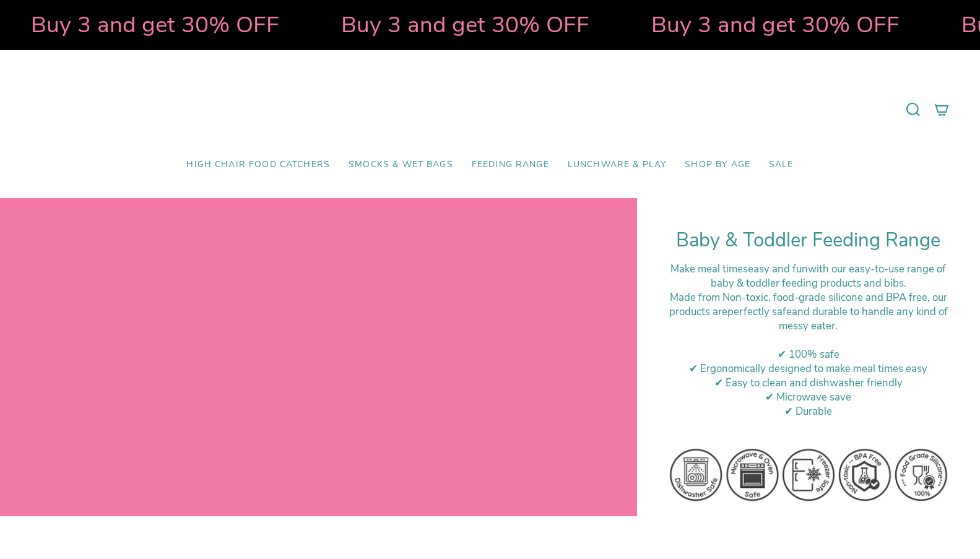 The height and width of the screenshot is (559, 980). I want to click on div: High Chair Food Catchers, so click(258, 164).